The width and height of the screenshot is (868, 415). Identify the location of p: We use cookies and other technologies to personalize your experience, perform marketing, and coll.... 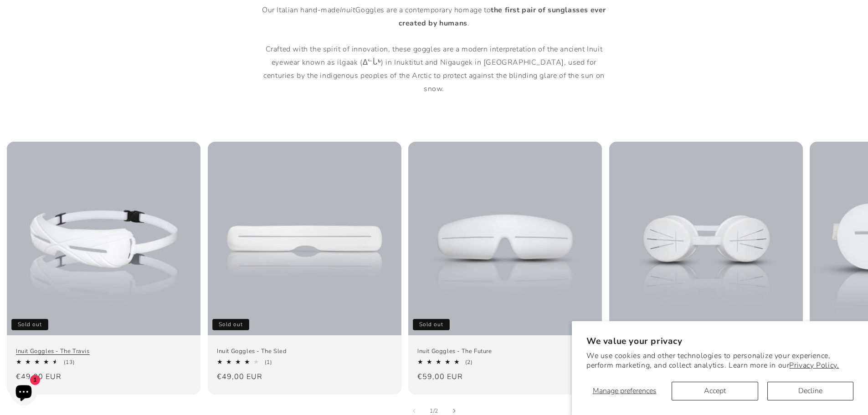
(720, 361).